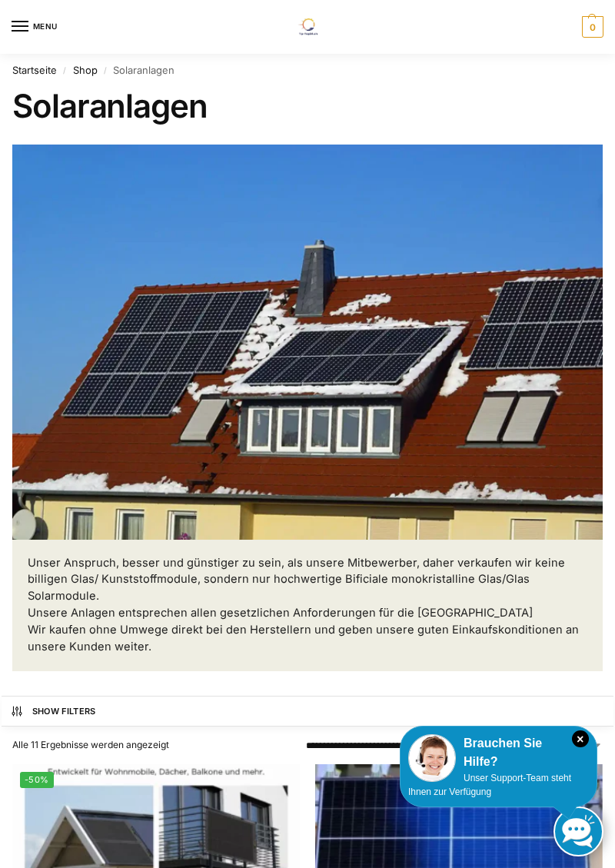  What do you see at coordinates (591, 27) in the screenshot?
I see `nav: Cart contents` at bounding box center [591, 27].